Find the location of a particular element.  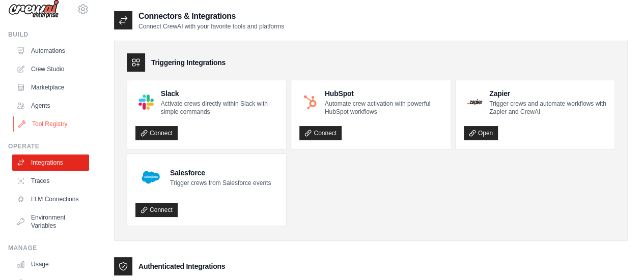

h4: HubSpot is located at coordinates (384, 94).